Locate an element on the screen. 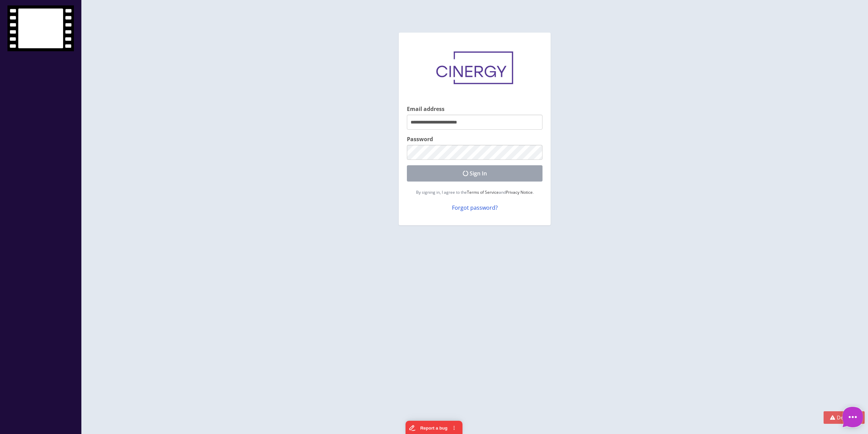 The width and height of the screenshot is (868, 434). span: Email address is located at coordinates (426, 109).